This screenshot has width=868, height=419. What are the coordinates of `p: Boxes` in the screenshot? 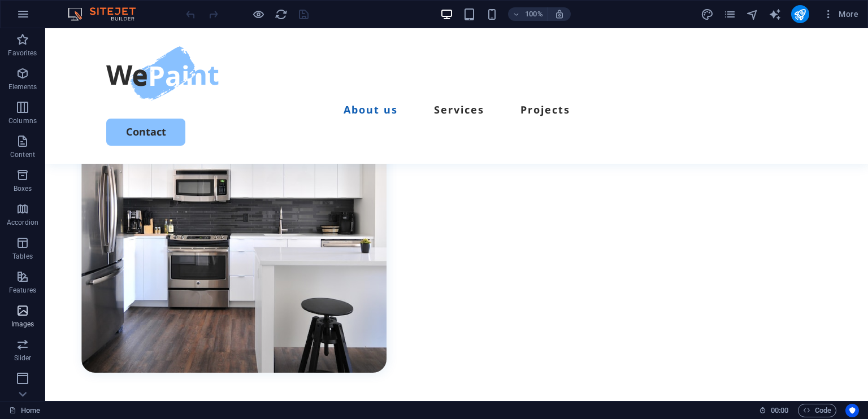 It's located at (23, 189).